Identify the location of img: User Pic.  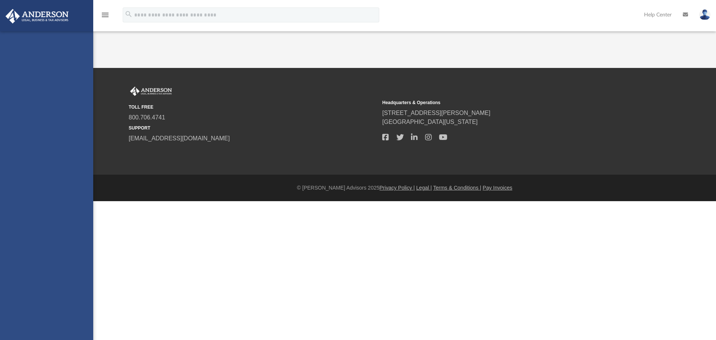
(705, 15).